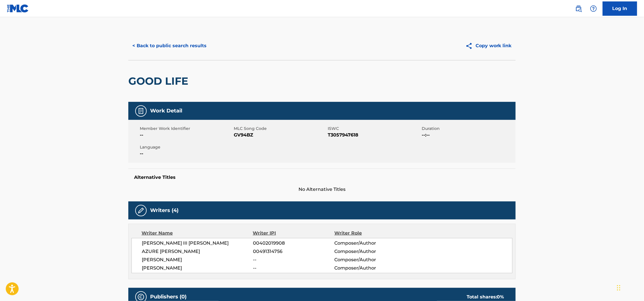 Image resolution: width=644 pixels, height=301 pixels. Describe the element at coordinates (164, 210) in the screenshot. I see `h5: Writers (4)` at that location.